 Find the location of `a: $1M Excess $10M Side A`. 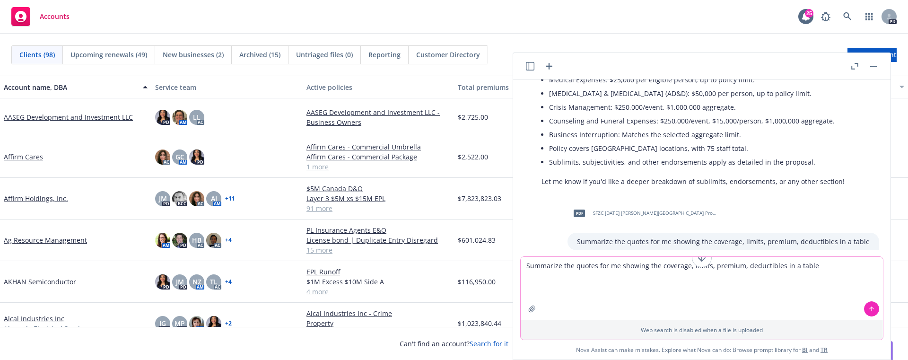

a: $1M Excess $10M Side A is located at coordinates (378, 281).